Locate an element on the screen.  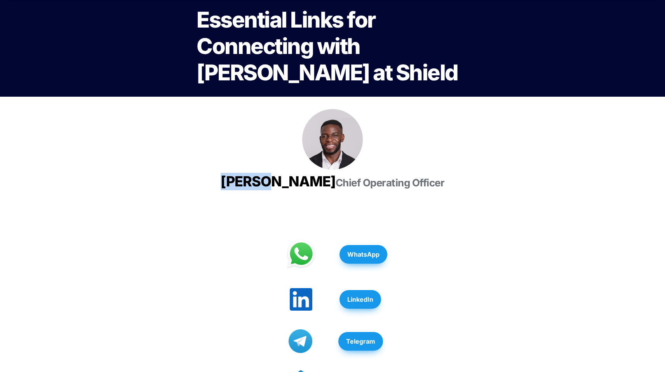
strong: LinkedIn is located at coordinates (360, 299).